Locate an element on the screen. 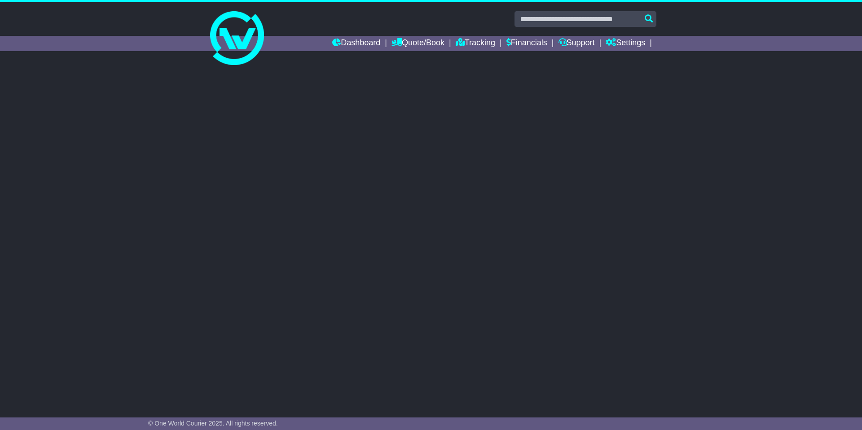 Image resolution: width=862 pixels, height=430 pixels. a: Tracking is located at coordinates (475, 44).